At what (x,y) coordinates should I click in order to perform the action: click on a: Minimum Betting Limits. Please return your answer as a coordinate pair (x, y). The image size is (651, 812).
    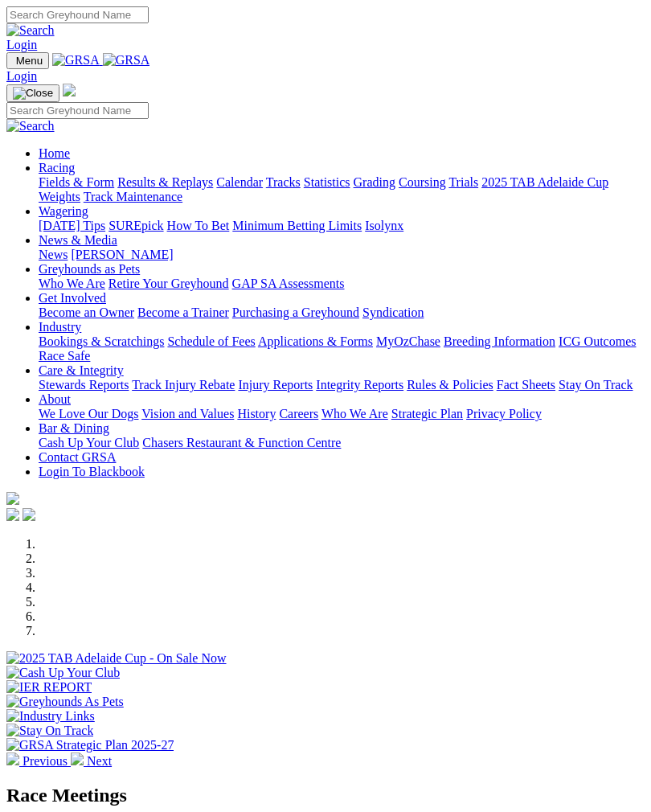
    Looking at the image, I should click on (297, 225).